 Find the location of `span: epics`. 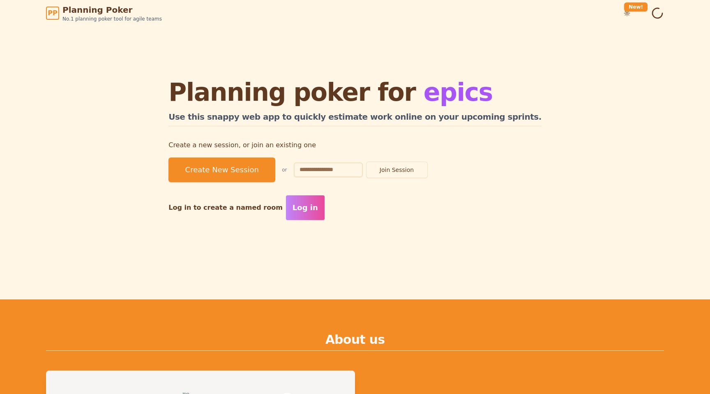

span: epics is located at coordinates (458, 92).